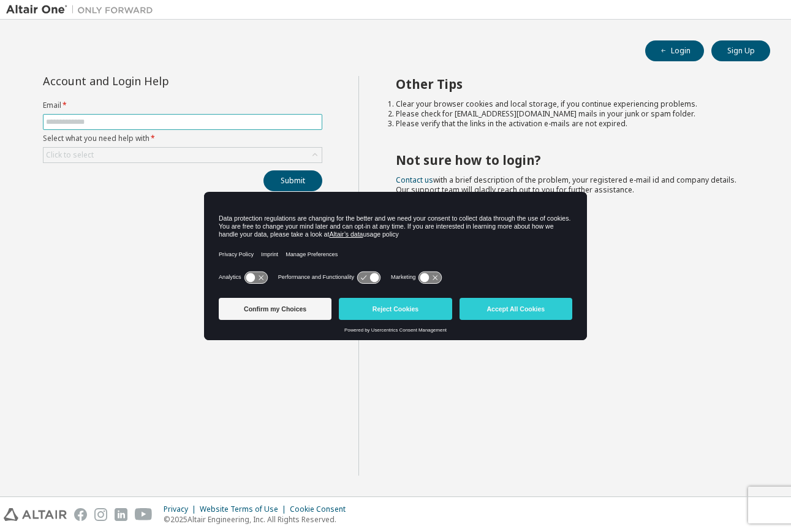 The image size is (791, 532). What do you see at coordinates (154, 81) in the screenshot?
I see `div: Account and Login Help` at bounding box center [154, 81].